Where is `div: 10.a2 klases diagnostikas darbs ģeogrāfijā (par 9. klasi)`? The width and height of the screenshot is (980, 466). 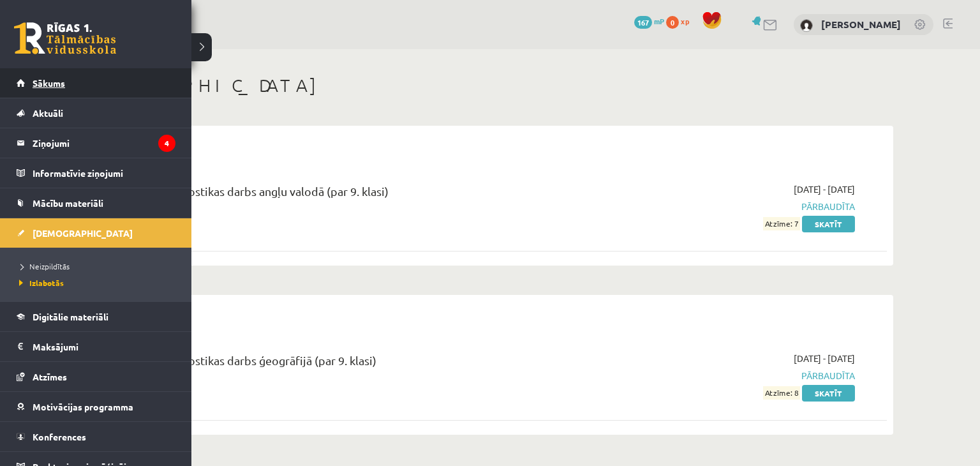 div: 10.a2 klases diagnostikas darbs ģeogrāfijā (par 9. klasi) is located at coordinates (345, 363).